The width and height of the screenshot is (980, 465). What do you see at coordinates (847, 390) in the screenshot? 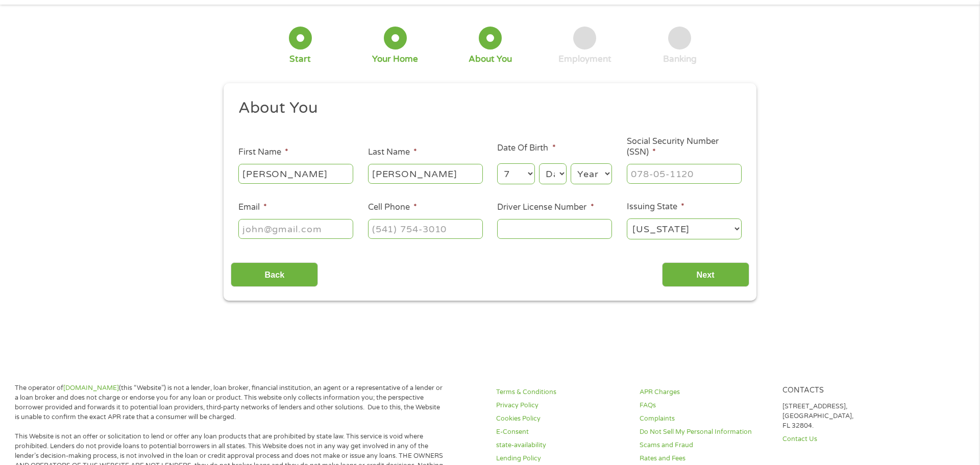
I see `h4: Contacts` at bounding box center [847, 390].